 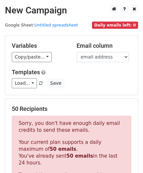 I want to click on a: Daily emails left: 0, so click(x=115, y=25).